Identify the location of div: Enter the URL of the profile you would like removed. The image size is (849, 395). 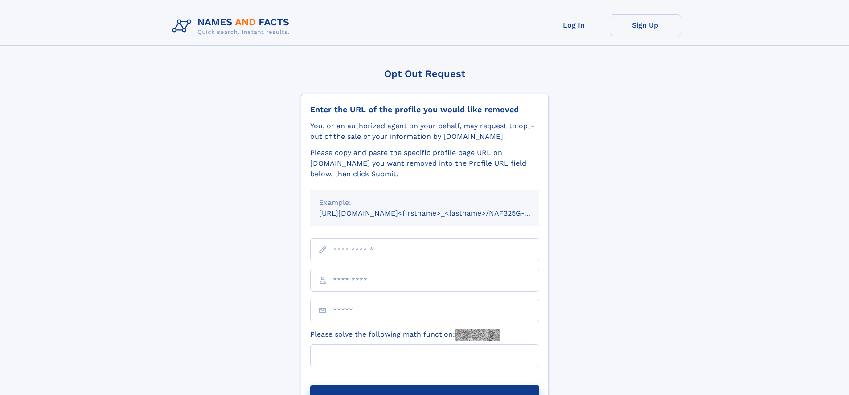
(425, 110).